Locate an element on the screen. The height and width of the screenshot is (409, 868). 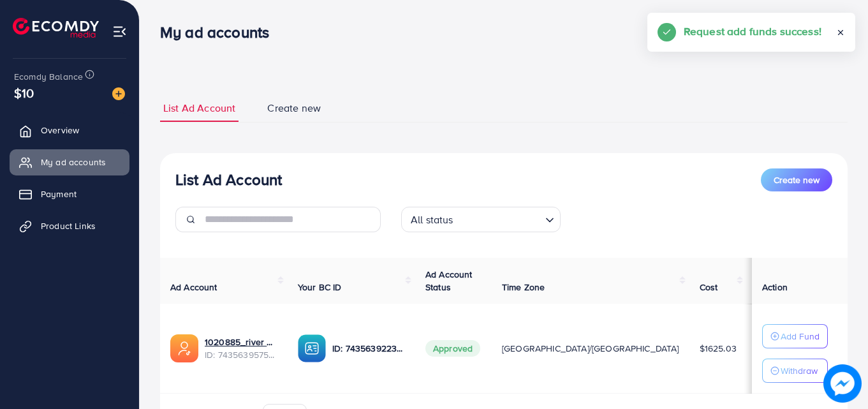
p: Add Fund is located at coordinates (799, 337).